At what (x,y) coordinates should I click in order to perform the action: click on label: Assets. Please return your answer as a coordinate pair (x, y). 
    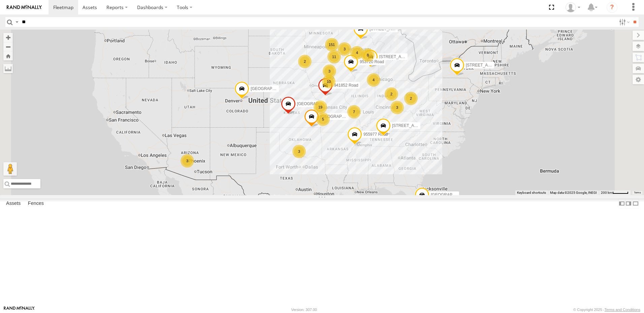
    Looking at the image, I should click on (13, 204).